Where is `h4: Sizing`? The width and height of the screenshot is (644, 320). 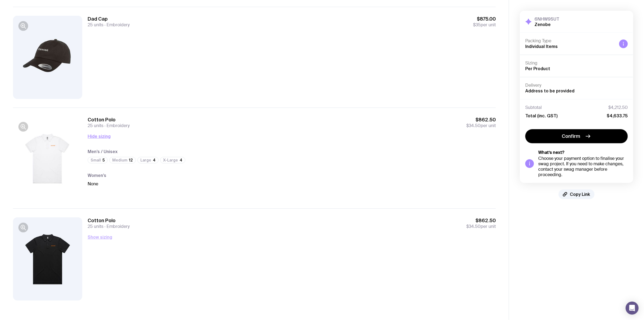
h4: Sizing is located at coordinates (576, 63).